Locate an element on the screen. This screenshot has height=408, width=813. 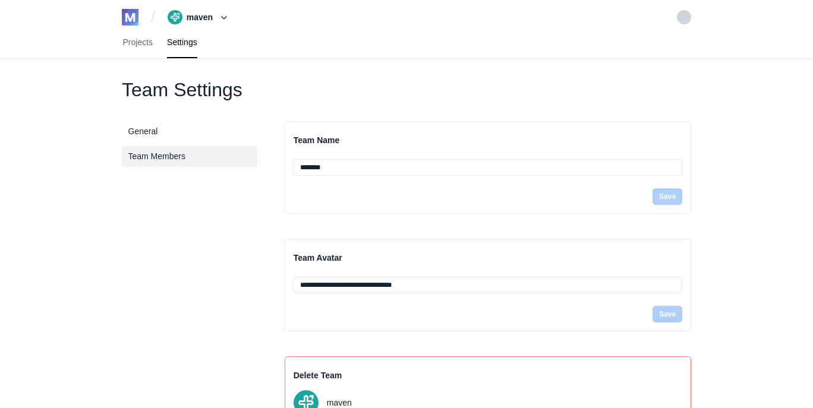
img: logo is located at coordinates (130, 17).